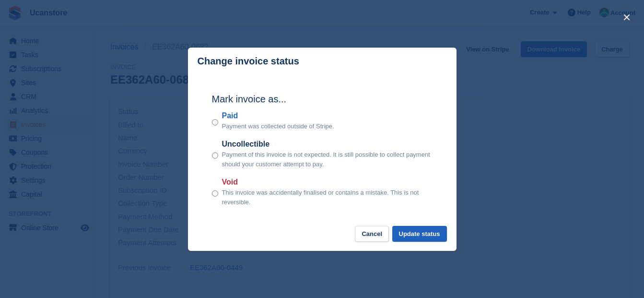  I want to click on p: Payment was collected outside of Stripe., so click(279, 126).